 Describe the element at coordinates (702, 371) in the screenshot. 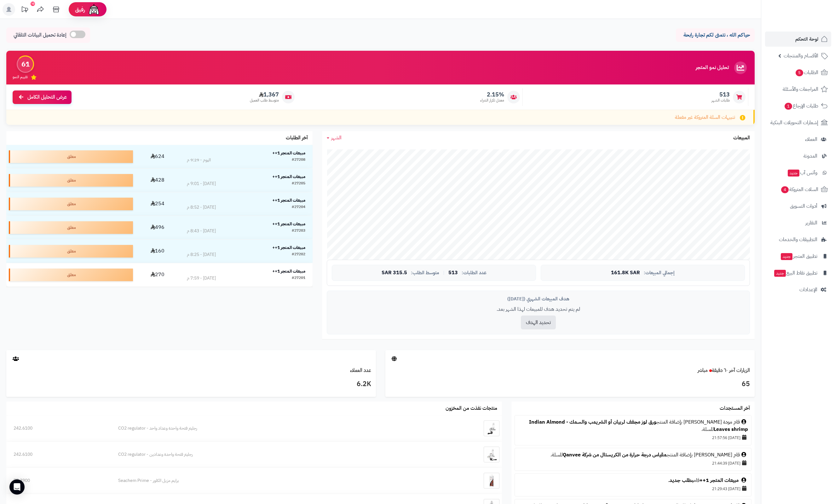

I see `small: مباشر` at that location.